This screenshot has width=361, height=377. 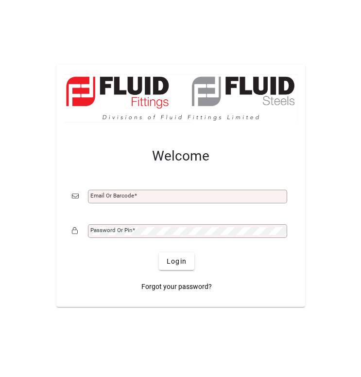 What do you see at coordinates (112, 196) in the screenshot?
I see `mat-label: Email or Barcode` at bounding box center [112, 196].